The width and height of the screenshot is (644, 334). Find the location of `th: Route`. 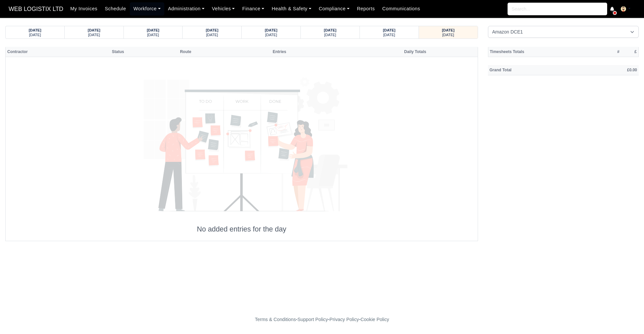

th: Route is located at coordinates (210, 52).